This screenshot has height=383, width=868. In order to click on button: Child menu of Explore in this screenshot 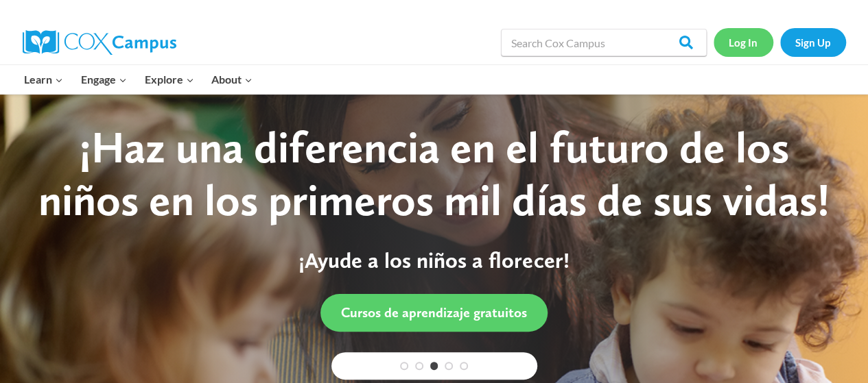, I will do `click(170, 79)`.